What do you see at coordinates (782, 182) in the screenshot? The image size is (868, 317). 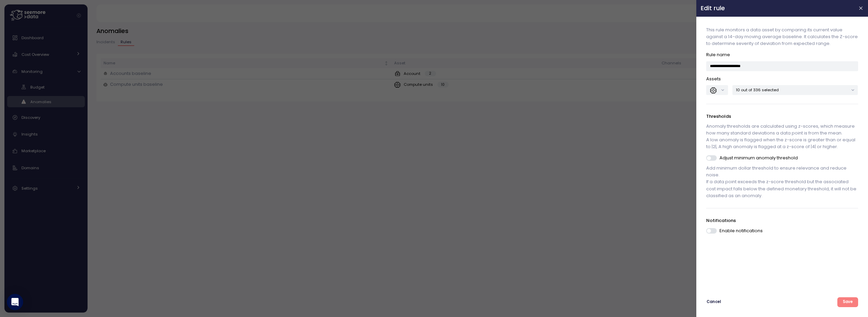 I see `p: Add minimum dollar threshold to ensure relevance and reduce noise. If a data point exceeds the z-...` at bounding box center [782, 182].